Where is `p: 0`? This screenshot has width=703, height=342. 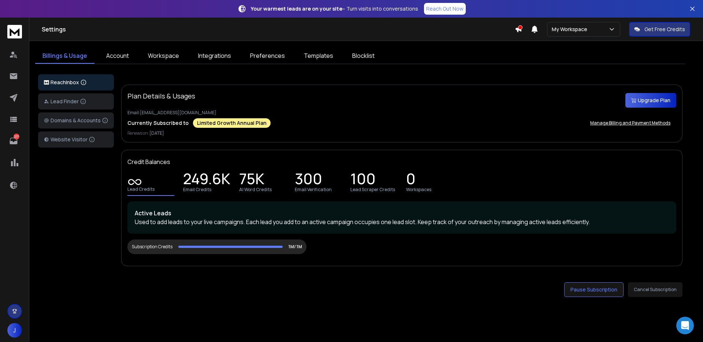 p: 0 is located at coordinates (411, 180).